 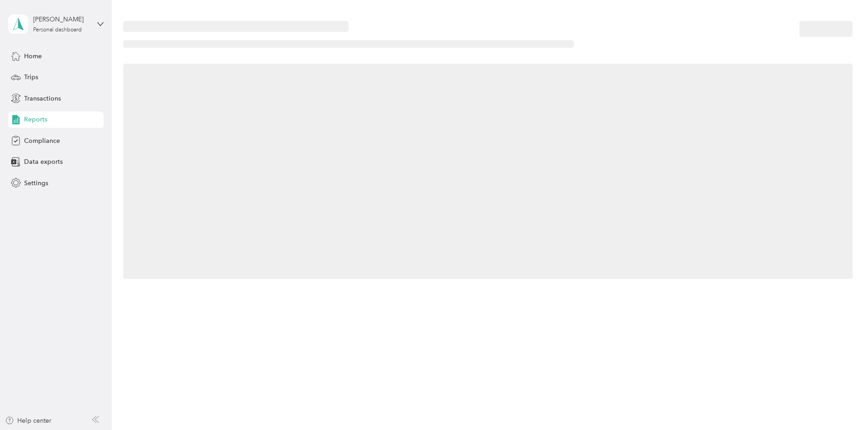 I want to click on button: Help center, so click(x=28, y=420).